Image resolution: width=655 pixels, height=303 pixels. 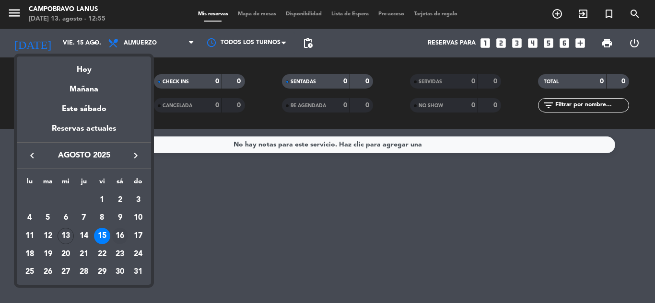 I want to click on div: Mañana, so click(x=84, y=86).